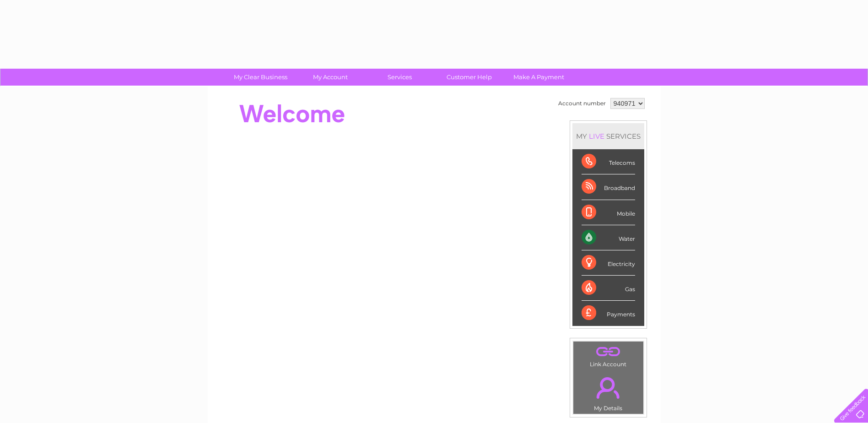 The image size is (868, 423). I want to click on div: Broadband, so click(609, 187).